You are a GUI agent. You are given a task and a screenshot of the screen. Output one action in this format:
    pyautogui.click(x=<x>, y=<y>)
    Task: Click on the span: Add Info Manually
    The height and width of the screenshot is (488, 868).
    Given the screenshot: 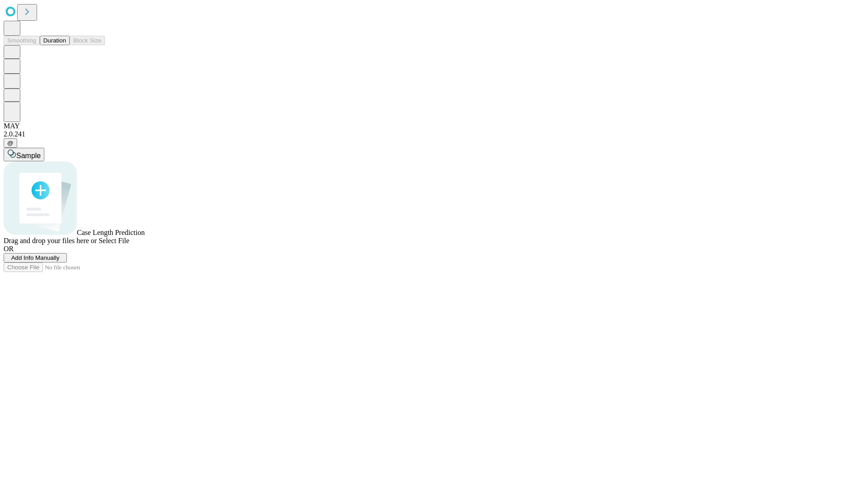 What is the action you would take?
    pyautogui.click(x=36, y=258)
    